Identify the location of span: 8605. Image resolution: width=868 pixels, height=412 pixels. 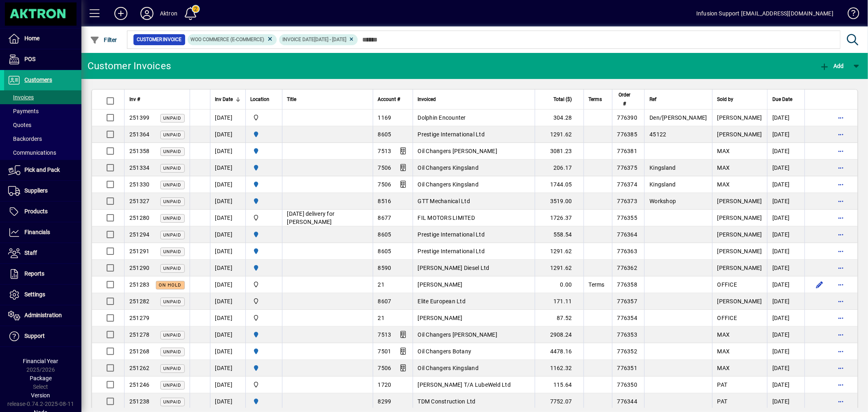
(385, 134).